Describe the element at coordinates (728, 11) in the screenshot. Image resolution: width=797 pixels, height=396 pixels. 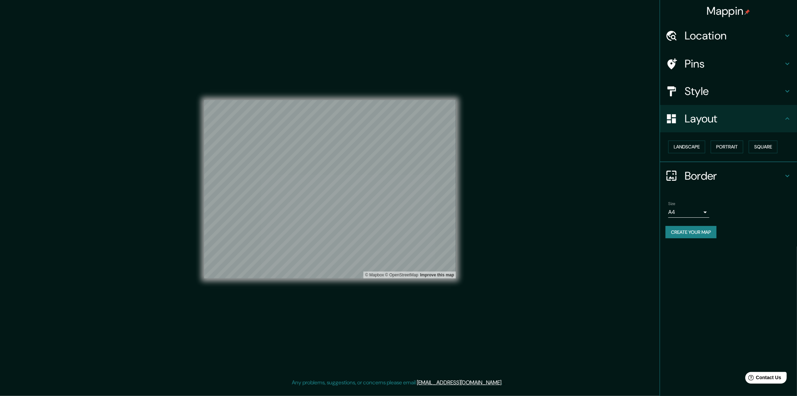
I see `h4: Mappin` at that location.